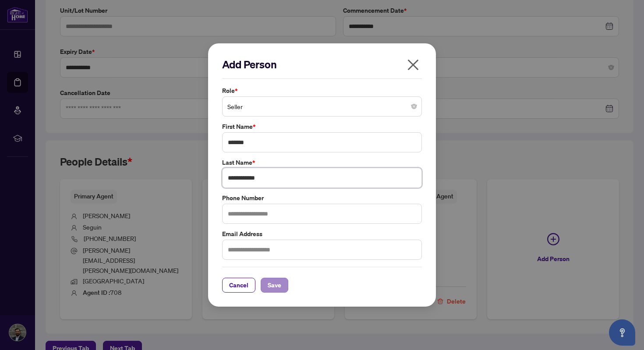  What do you see at coordinates (239, 285) in the screenshot?
I see `button: Cancel` at bounding box center [239, 285].